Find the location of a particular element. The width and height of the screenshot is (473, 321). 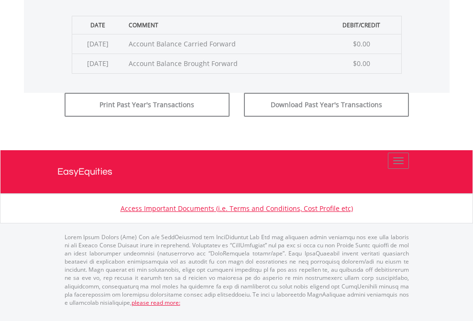

td: Account Balance Carried Forward is located at coordinates (223, 44).